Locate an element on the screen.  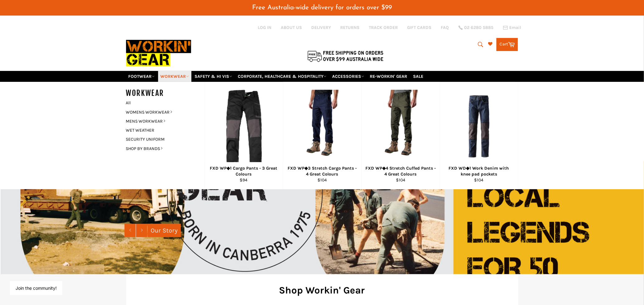
img: Workin Gear leaders in Workwear, Safety Boots, PPE, Uniforms. Australia's No.1 in Workwear is located at coordinates (158, 53).